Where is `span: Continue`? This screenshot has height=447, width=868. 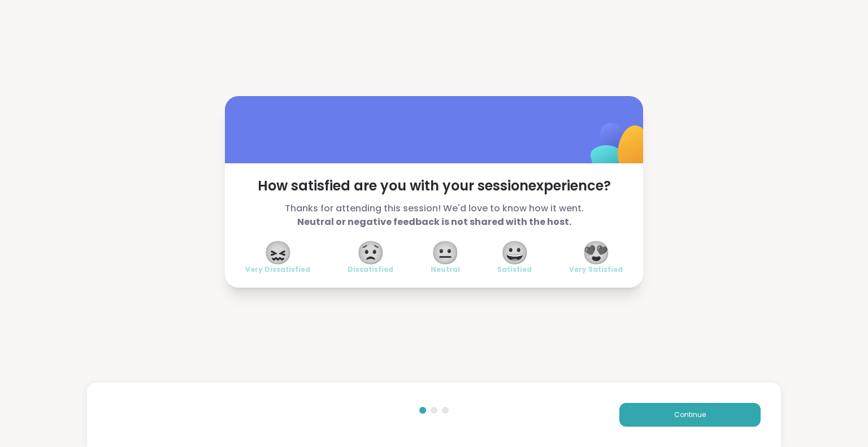
span: Continue is located at coordinates (690, 415).